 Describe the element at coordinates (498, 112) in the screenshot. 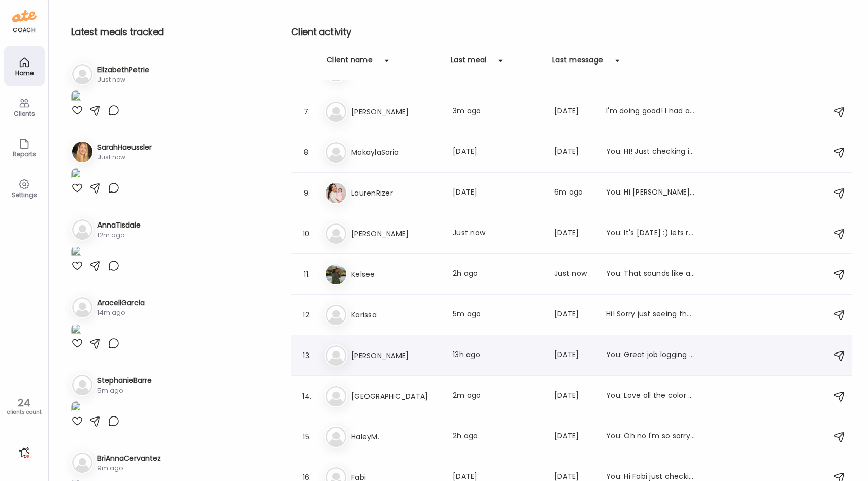

I see `div: 3m ago` at that location.